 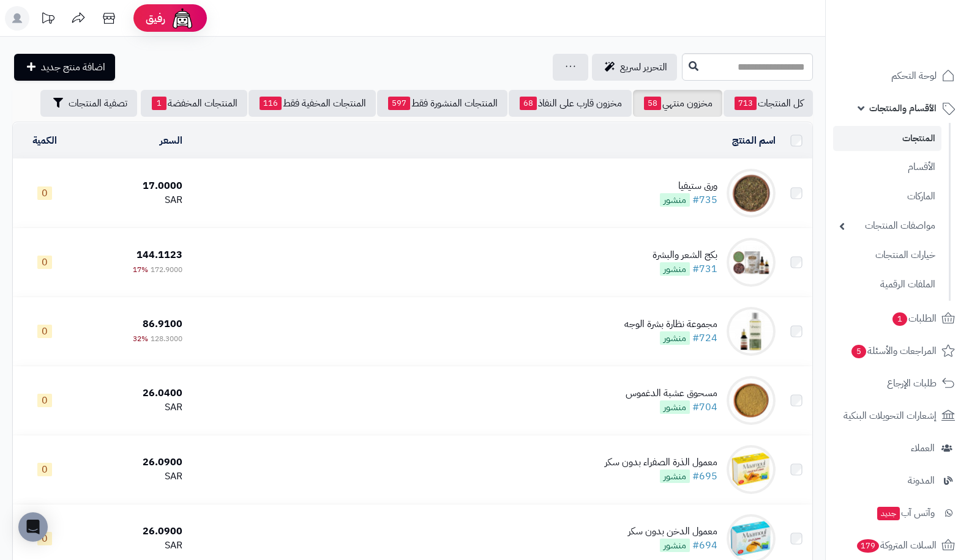 I want to click on span: إشعارات التحويلات البنكية, so click(x=890, y=416).